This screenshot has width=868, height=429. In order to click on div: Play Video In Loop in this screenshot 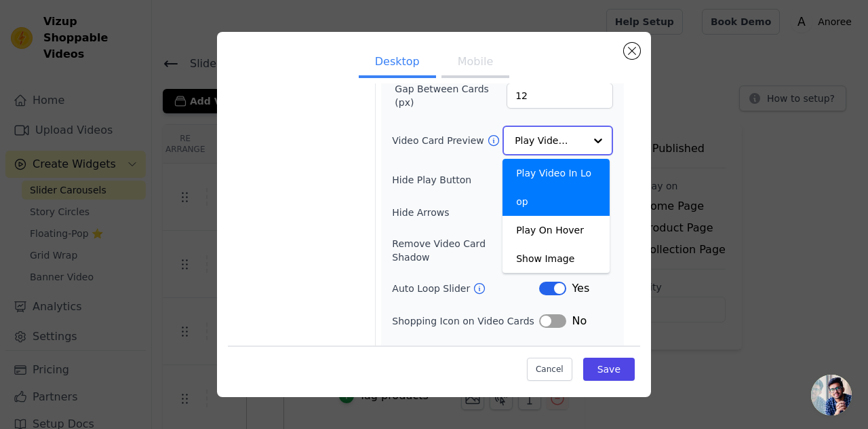, I will do `click(556, 187)`.